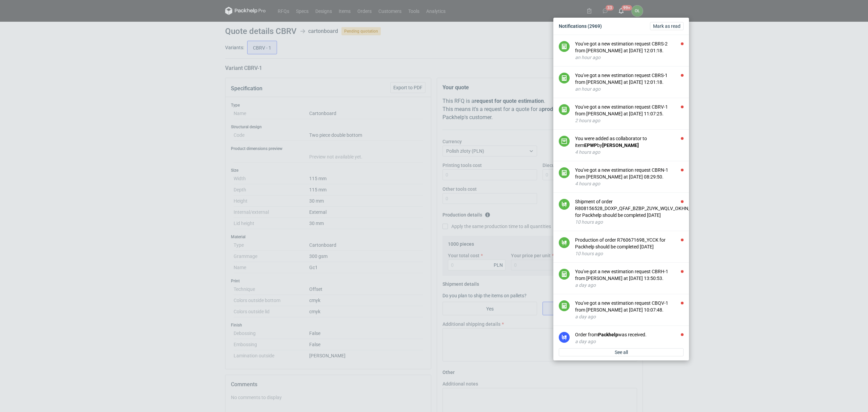  Describe the element at coordinates (621, 353) in the screenshot. I see `span: See all` at that location.